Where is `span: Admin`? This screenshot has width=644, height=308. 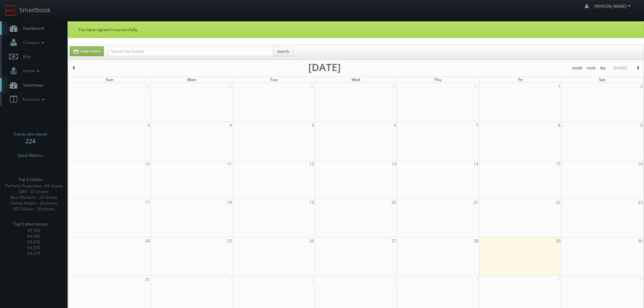 span: Admin is located at coordinates (30, 70).